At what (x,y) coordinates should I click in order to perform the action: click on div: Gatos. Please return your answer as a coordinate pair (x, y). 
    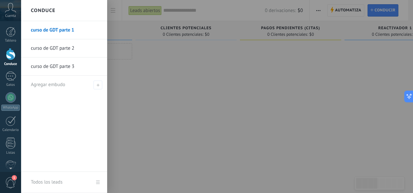
    Looking at the image, I should click on (11, 85).